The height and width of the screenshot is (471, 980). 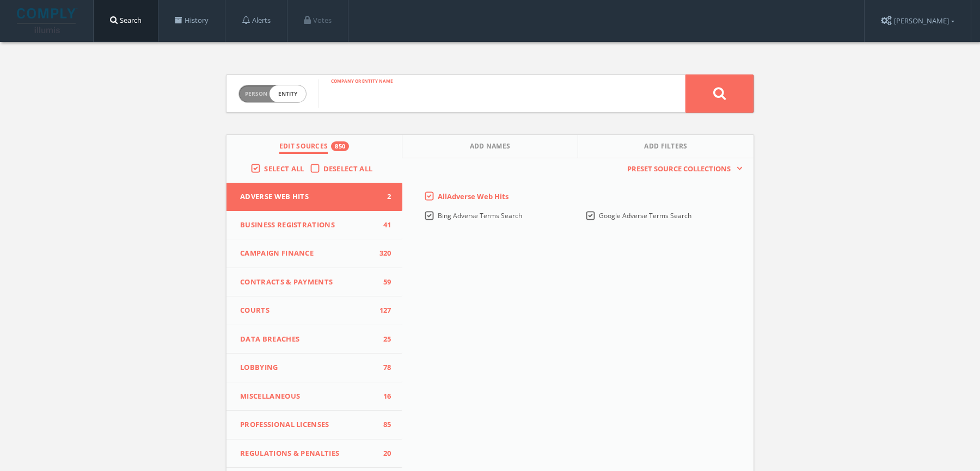 What do you see at coordinates (383, 425) in the screenshot?
I see `span: 85` at bounding box center [383, 425].